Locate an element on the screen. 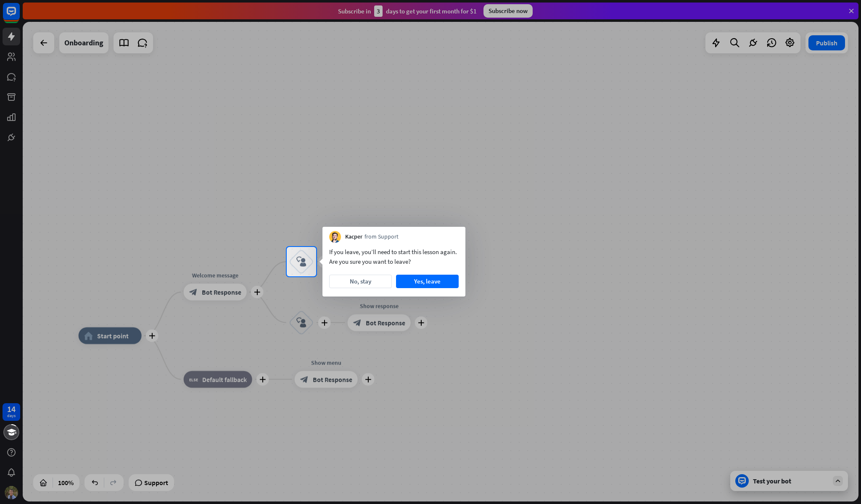  span: Kacper is located at coordinates (353, 237).